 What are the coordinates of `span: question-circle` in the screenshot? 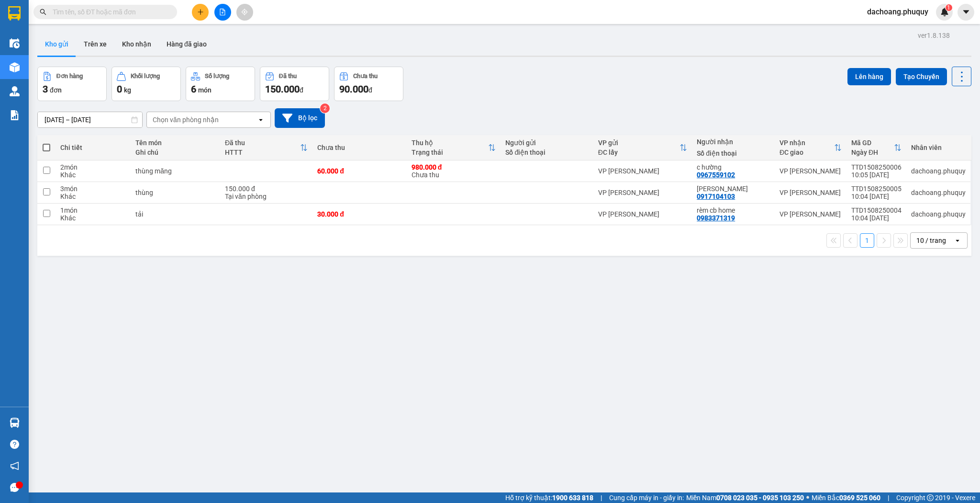 It's located at (14, 444).